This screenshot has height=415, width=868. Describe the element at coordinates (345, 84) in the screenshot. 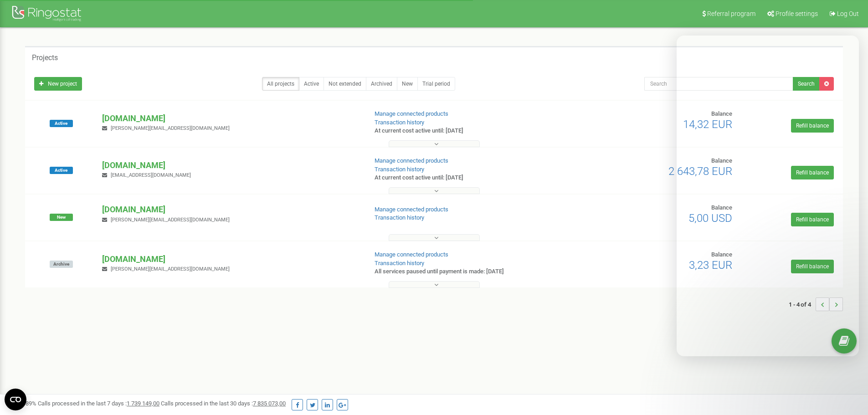

I see `a: Not extended` at that location.